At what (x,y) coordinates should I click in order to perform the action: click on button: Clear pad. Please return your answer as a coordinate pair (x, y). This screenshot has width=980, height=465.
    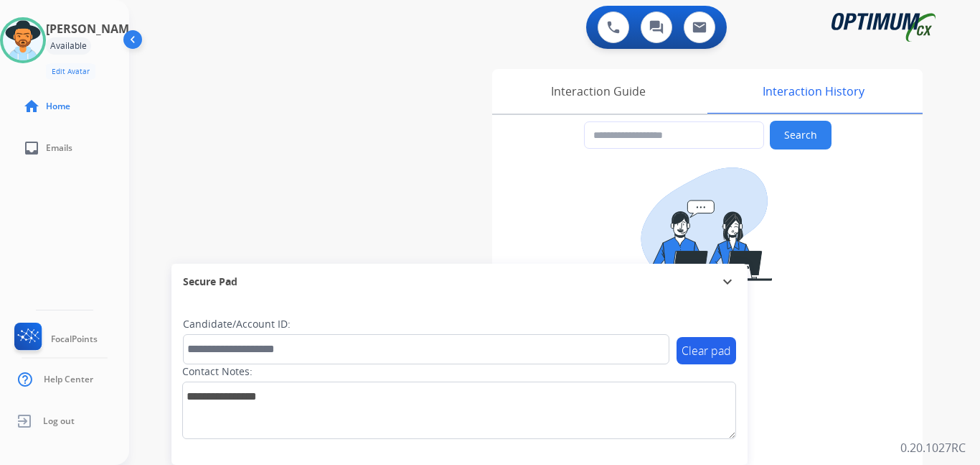
    Looking at the image, I should click on (706, 350).